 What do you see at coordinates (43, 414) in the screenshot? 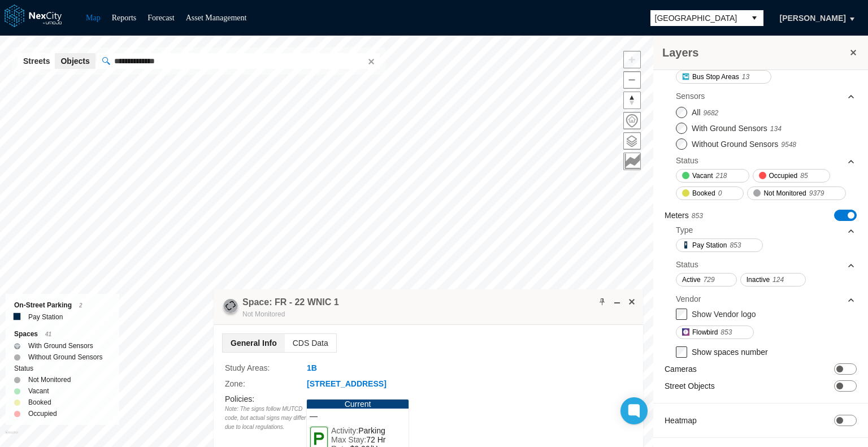
I see `label: Occupied` at bounding box center [43, 414].